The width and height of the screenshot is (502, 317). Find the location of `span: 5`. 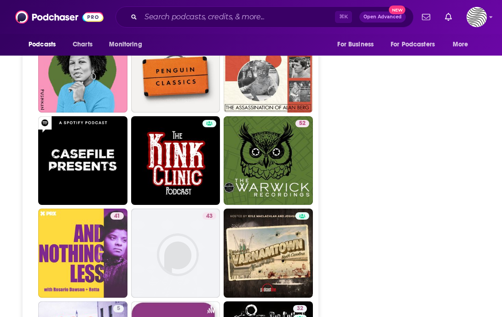

span: 5 is located at coordinates (118, 309).